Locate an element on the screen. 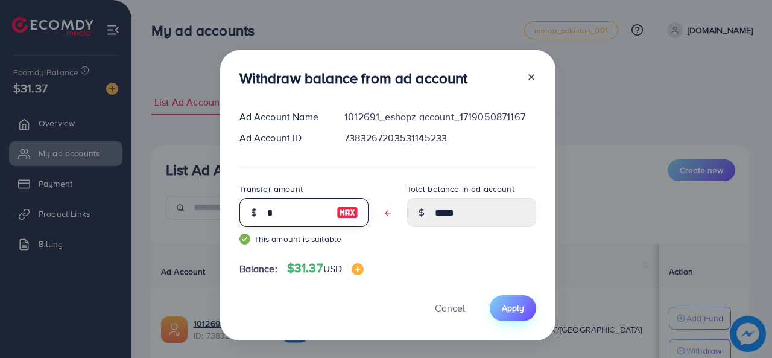 The width and height of the screenshot is (772, 358). span: Cancel is located at coordinates (450, 308).